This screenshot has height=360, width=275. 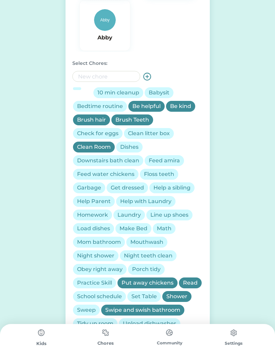 What do you see at coordinates (143, 310) in the screenshot?
I see `div: Swipe and swish bathroom` at bounding box center [143, 310].